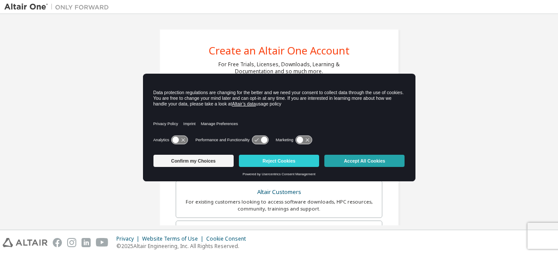 Image resolution: width=558 pixels, height=255 pixels. I want to click on img: altair_logo.svg, so click(25, 243).